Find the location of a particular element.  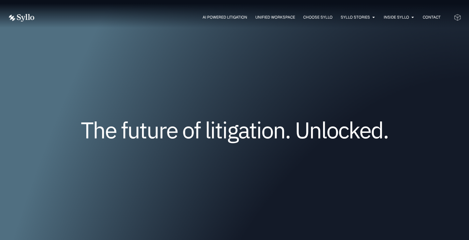

a: AI Powered Litigation is located at coordinates (225, 17).